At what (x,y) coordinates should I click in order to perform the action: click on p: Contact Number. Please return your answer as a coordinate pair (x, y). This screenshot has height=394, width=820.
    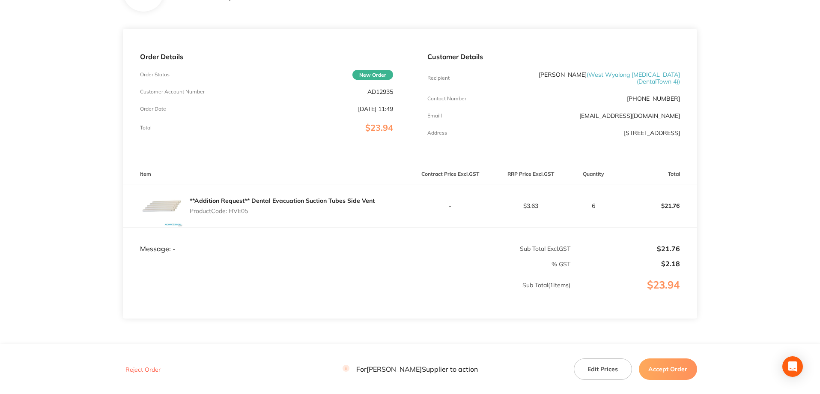
    Looking at the image, I should click on (447, 98).